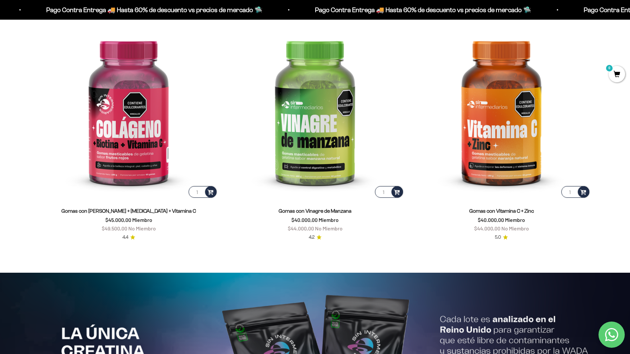  What do you see at coordinates (312, 238) in the screenshot?
I see `span: 4.2` at bounding box center [312, 238].